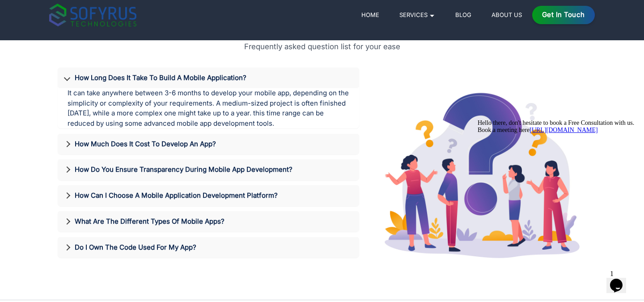  I want to click on a: Blog, so click(463, 15).